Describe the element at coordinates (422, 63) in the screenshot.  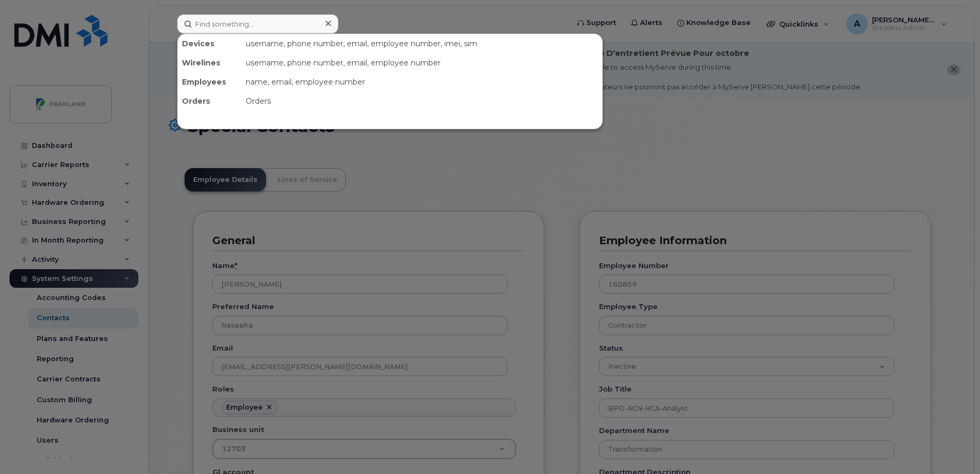
I see `div: username, phone number, email, employee number` at that location.